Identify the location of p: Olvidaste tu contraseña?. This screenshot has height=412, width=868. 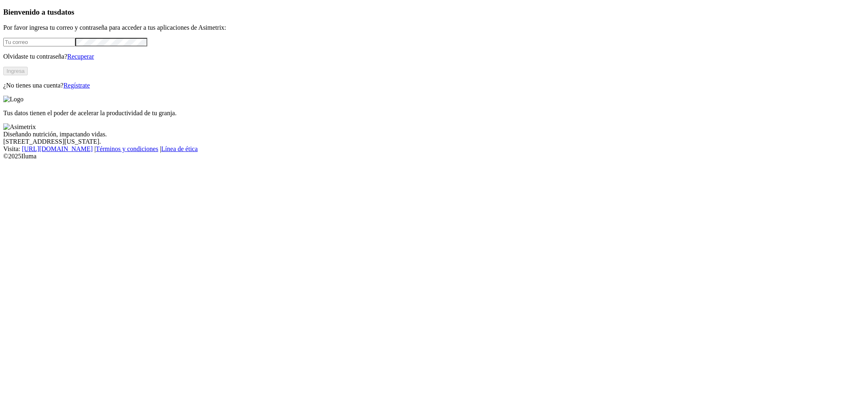
(434, 57).